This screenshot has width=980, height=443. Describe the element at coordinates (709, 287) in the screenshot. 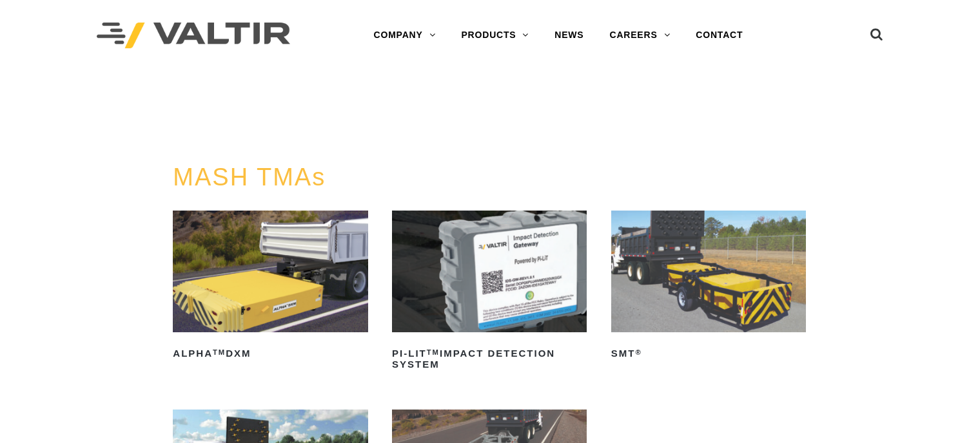

I see `a: SMT®` at that location.